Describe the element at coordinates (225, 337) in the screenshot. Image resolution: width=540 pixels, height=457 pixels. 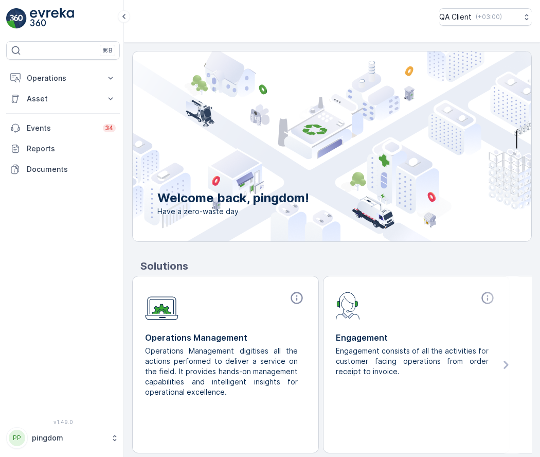
I see `p: Operations Management` at that location.